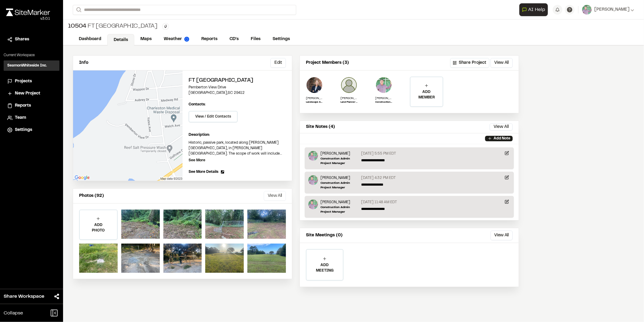 Image resolution: width=644 pixels, height=322 pixels. What do you see at coordinates (197, 105) in the screenshot?
I see `p: Contacts:` at bounding box center [197, 105].